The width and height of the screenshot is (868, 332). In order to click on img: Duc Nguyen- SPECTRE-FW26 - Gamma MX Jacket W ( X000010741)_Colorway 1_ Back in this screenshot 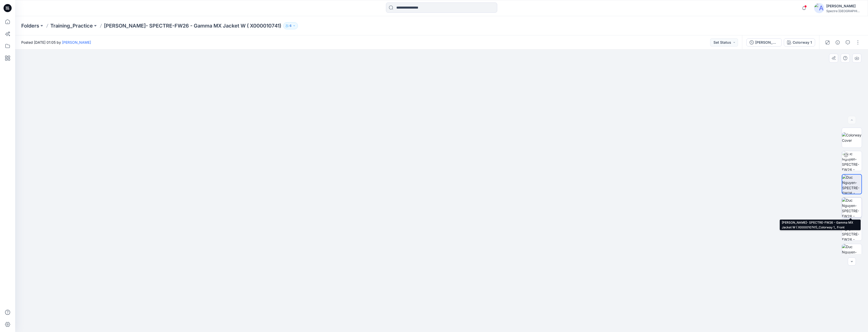, I will do `click(852, 184)`.